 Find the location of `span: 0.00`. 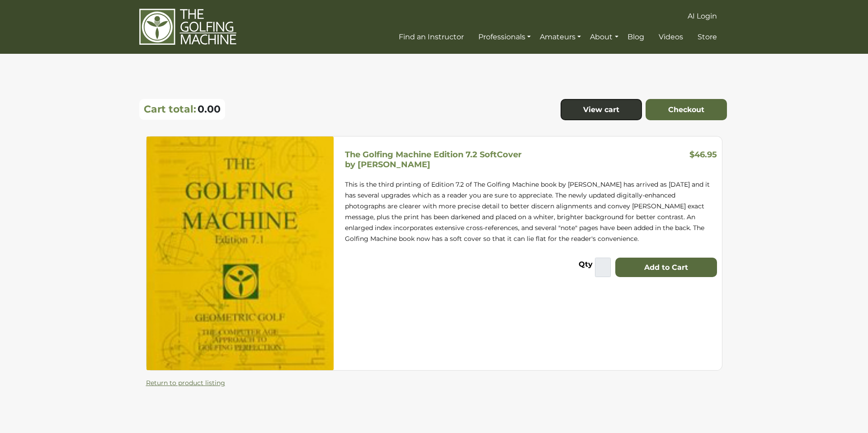

span: 0.00 is located at coordinates (209, 109).